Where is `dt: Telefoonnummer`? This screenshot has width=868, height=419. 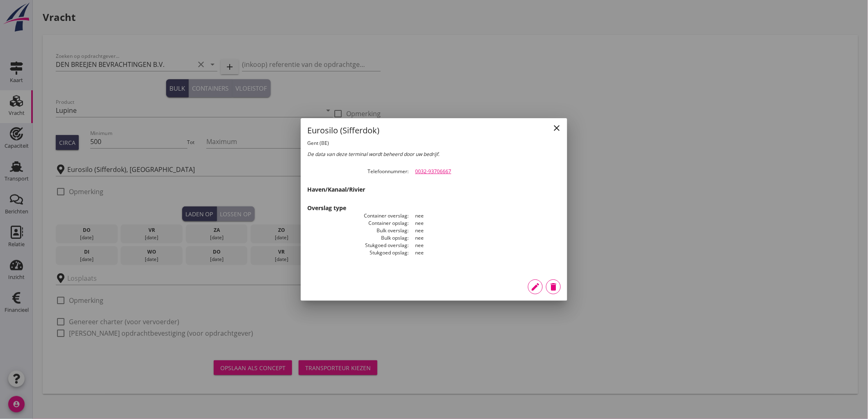 dt: Telefoonnummer is located at coordinates (357, 172).